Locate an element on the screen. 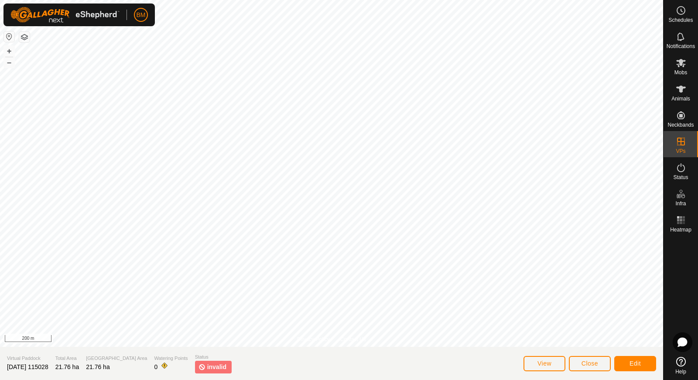  span: 0 is located at coordinates (156, 366).